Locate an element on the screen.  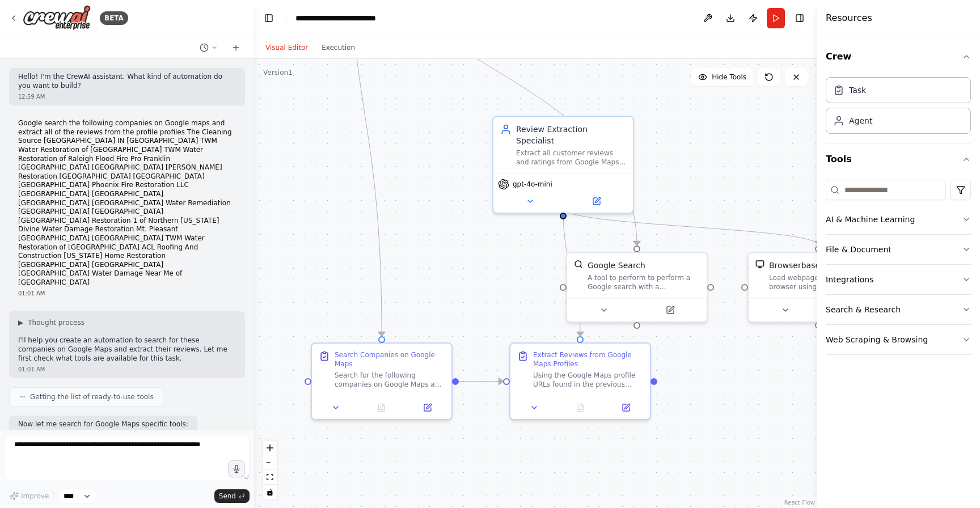
g: Edge from 05e0557d-edaa-4ff7-9520-a8e9fc421b70 to 5701b44b-d854-4edc-9af6-1fe156c721a2 is located at coordinates (571, 272).